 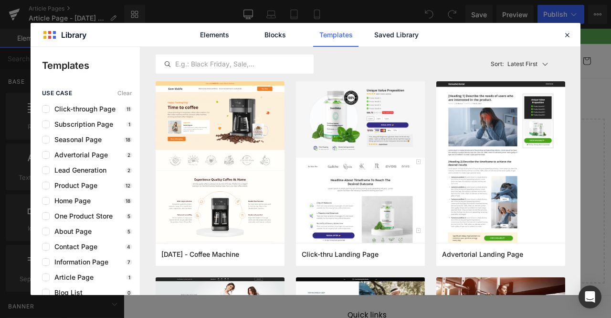 What do you see at coordinates (158, 38) in the screenshot?
I see `a: Home` at bounding box center [158, 38].